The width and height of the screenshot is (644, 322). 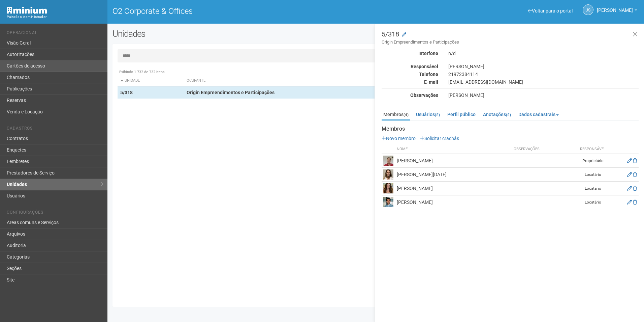 What do you see at coordinates (510, 42) in the screenshot?
I see `small: Origin Empreendimentos e Participações` at bounding box center [510, 42].